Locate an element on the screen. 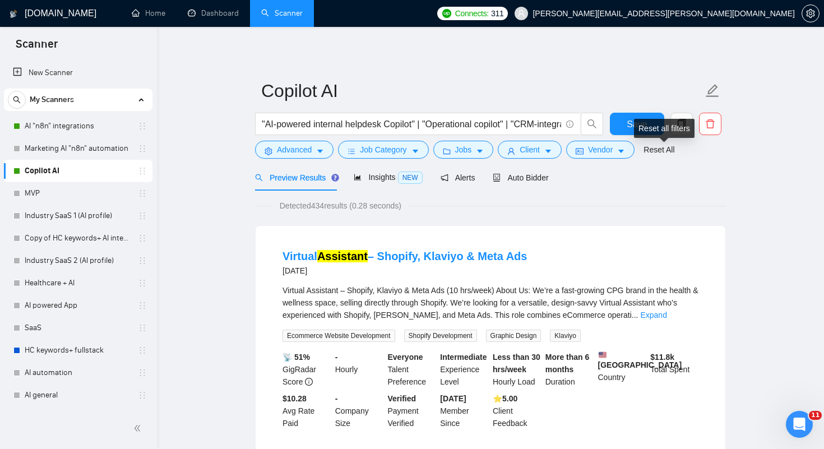 The width and height of the screenshot is (824, 449). button: delete is located at coordinates (710, 124).